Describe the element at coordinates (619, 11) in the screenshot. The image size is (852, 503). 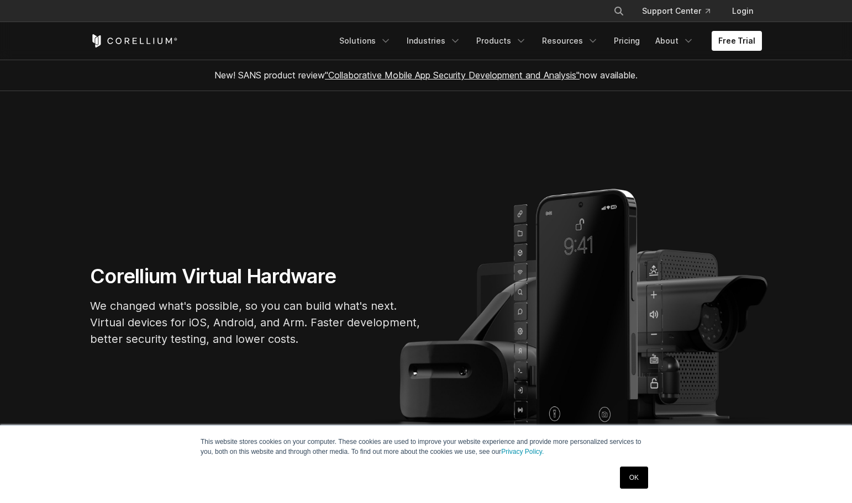
I see `button: Search` at that location.